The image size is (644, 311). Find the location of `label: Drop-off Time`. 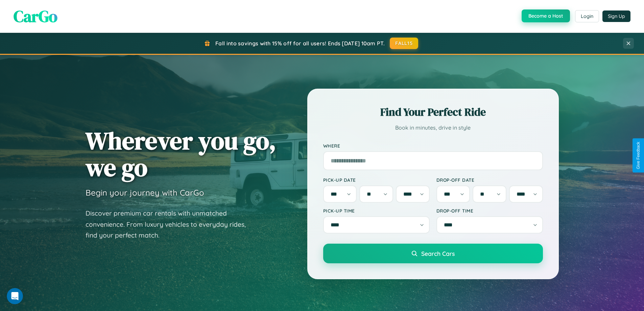

label: Drop-off Time is located at coordinates (490, 210).